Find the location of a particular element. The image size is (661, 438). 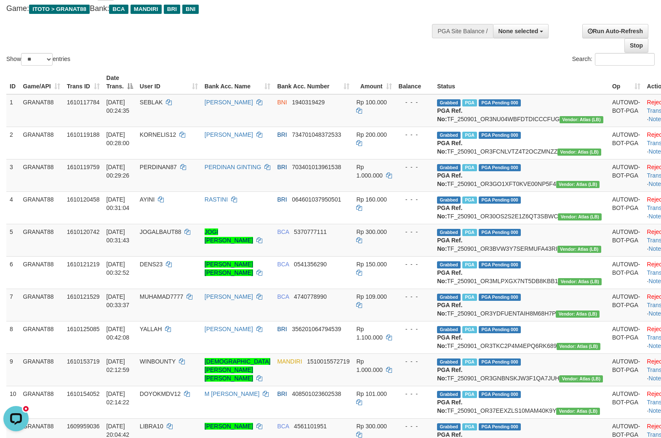

th: Status is located at coordinates (521, 82).